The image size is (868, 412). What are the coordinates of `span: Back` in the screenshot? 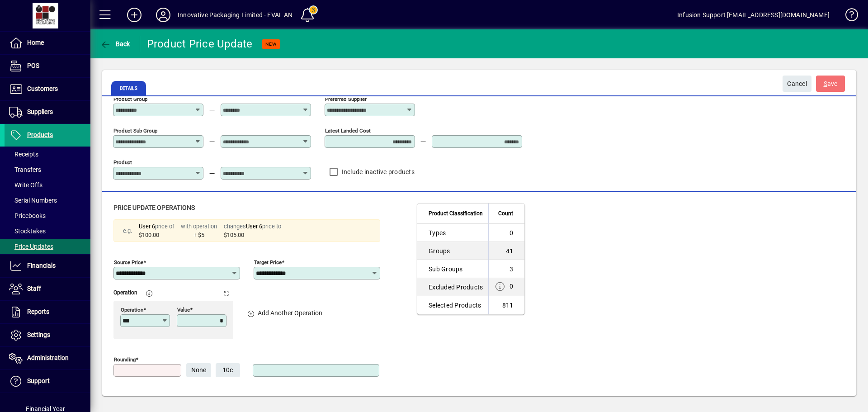 It's located at (115, 44).